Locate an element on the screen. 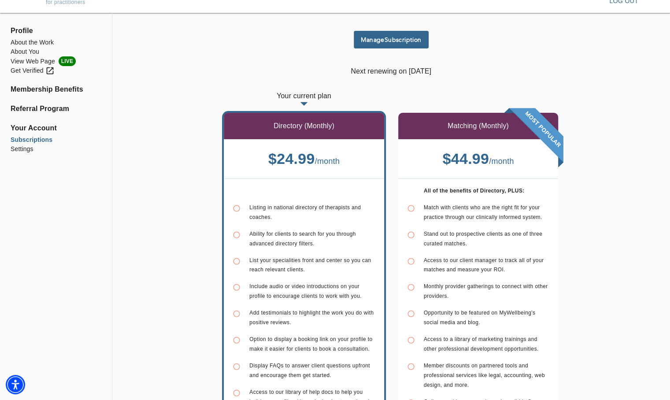  span: Display FAQs to answer client questions upfront and encourage them get started. is located at coordinates (310, 370).